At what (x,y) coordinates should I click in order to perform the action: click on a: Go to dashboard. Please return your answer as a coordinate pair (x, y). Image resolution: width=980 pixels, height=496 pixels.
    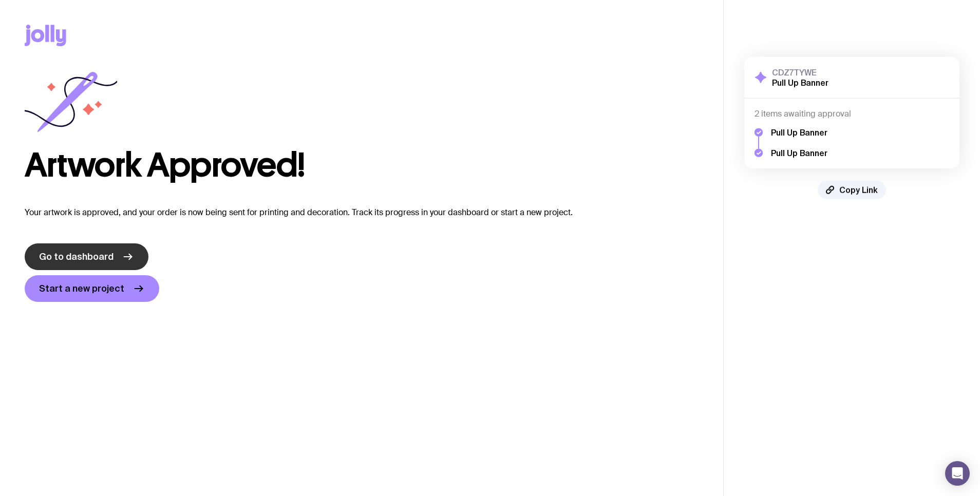
    Looking at the image, I should click on (86, 257).